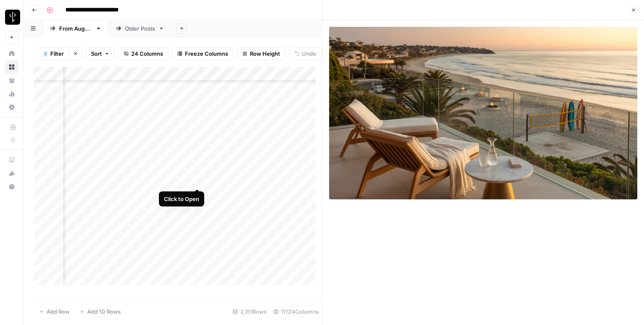 Image resolution: width=644 pixels, height=325 pixels. What do you see at coordinates (104, 311) in the screenshot?
I see `span: Add 10 Rows` at bounding box center [104, 311].